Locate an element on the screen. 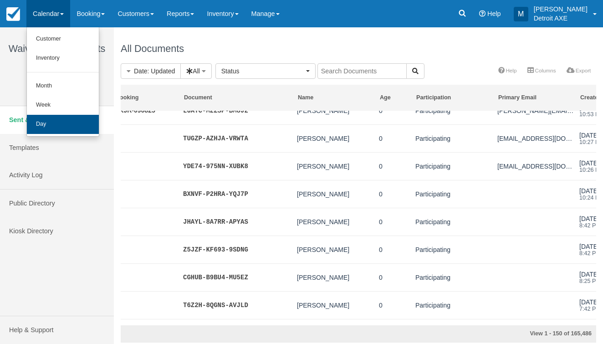 The width and height of the screenshot is (603, 344). td: Khemet McCauley is located at coordinates (336, 166).